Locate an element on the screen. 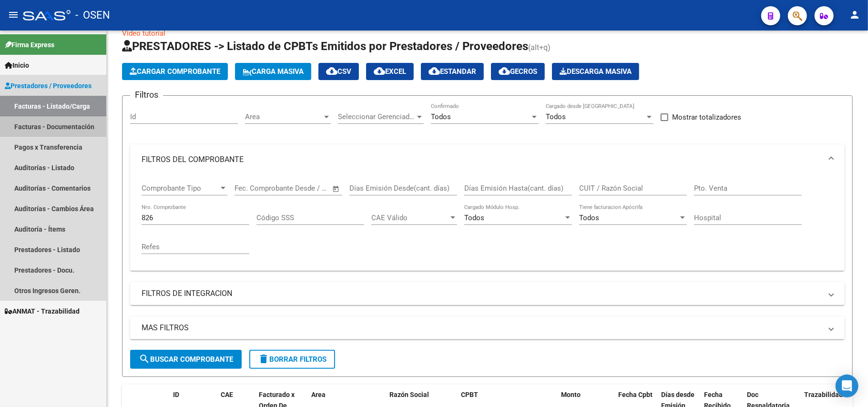 This screenshot has height=407, width=868. span: (alt+q) is located at coordinates (539, 47).